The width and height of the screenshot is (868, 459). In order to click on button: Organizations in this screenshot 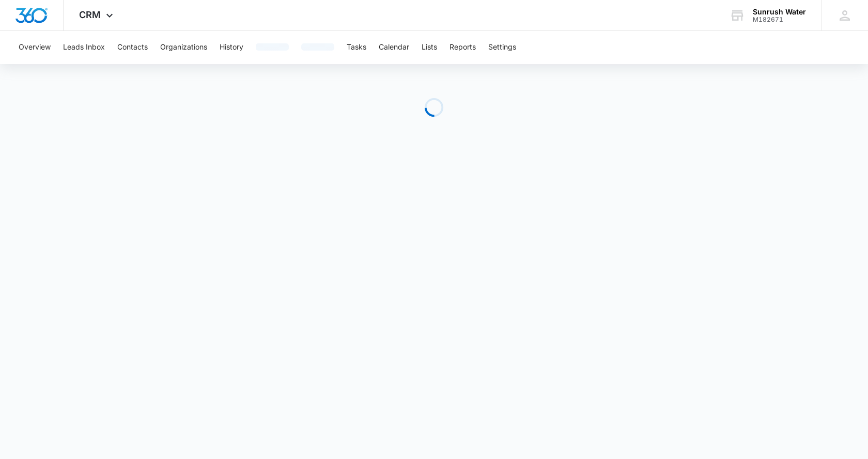, I will do `click(183, 48)`.